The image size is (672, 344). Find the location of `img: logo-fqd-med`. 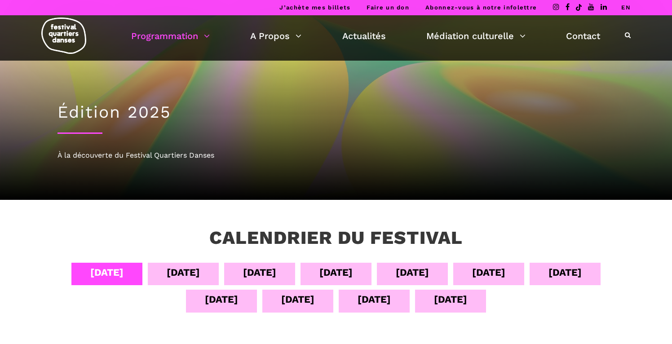

img: logo-fqd-med is located at coordinates (64, 35).